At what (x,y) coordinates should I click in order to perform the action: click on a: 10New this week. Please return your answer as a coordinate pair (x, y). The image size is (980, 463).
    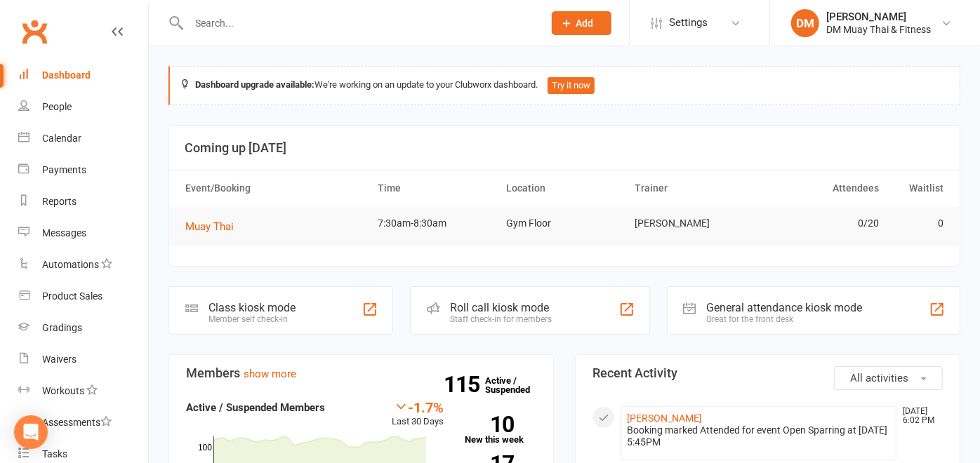
    Looking at the image, I should click on (501, 430).